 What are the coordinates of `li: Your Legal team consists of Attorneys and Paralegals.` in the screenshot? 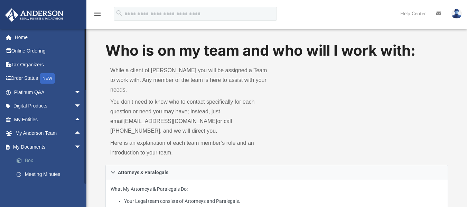 It's located at (283, 201).